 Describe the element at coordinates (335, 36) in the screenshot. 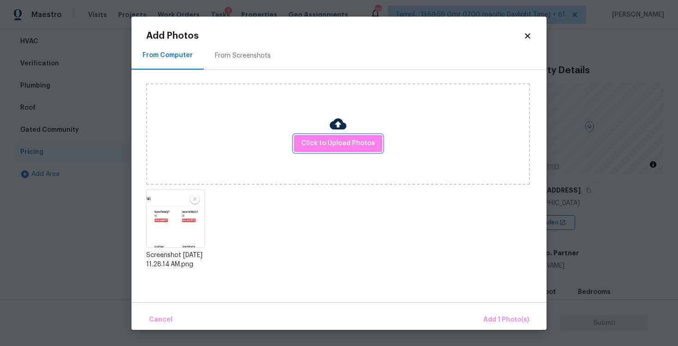

I see `h2: Add Photos` at that location.